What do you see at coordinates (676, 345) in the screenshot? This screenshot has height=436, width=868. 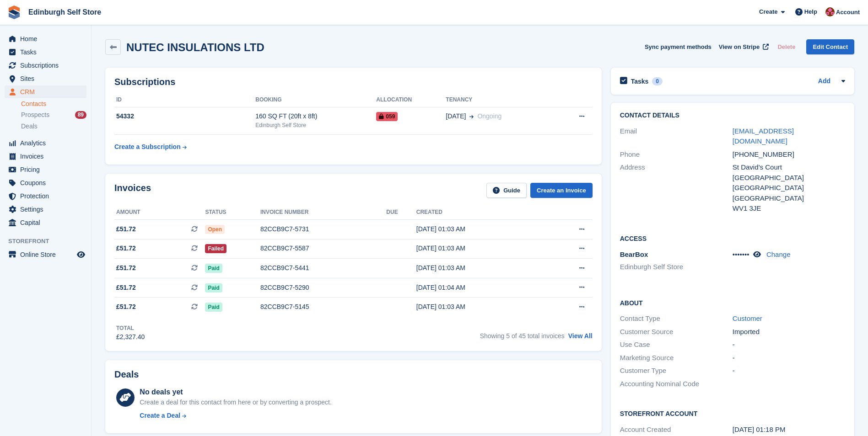 I see `div: Use Case` at bounding box center [676, 345].